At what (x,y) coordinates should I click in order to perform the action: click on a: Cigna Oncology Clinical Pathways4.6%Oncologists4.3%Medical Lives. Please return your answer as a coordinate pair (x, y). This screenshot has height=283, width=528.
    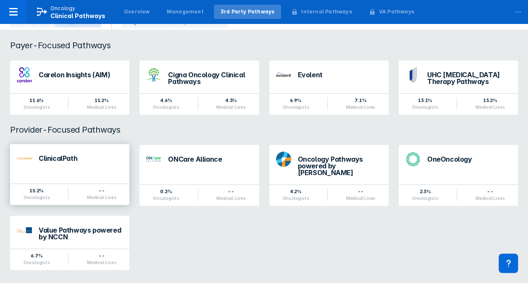
    Looking at the image, I should click on (199, 87).